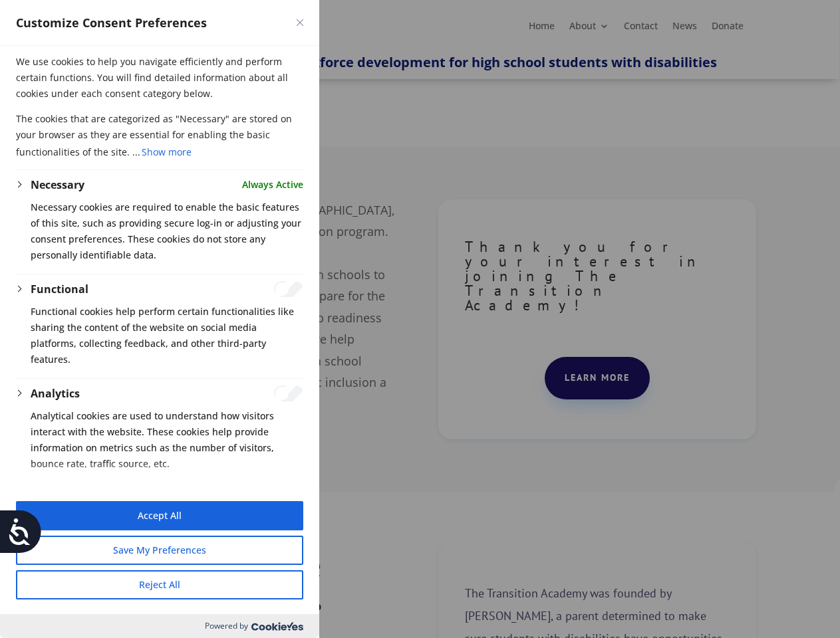 The height and width of the screenshot is (638, 840). I want to click on p: We use cookies to help you navigate efficiently and perform certain functions. You will find deta..., so click(160, 83).